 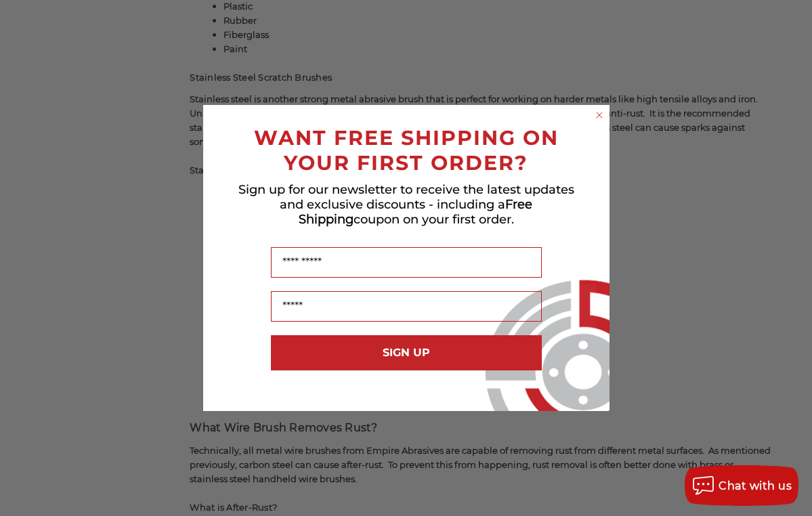 What do you see at coordinates (406, 306) in the screenshot?
I see `input: Email` at bounding box center [406, 306].